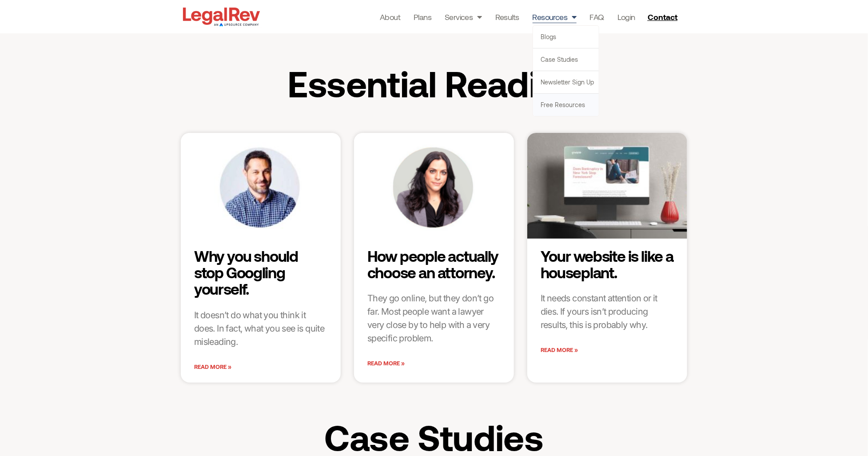 This screenshot has height=456, width=868. I want to click on a: About, so click(390, 17).